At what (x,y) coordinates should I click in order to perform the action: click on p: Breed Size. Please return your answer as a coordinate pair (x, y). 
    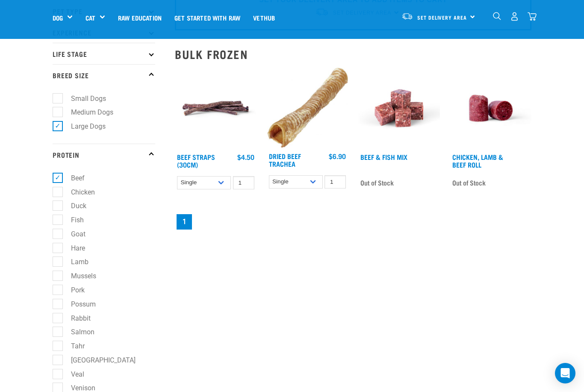
    Looking at the image, I should click on (104, 75).